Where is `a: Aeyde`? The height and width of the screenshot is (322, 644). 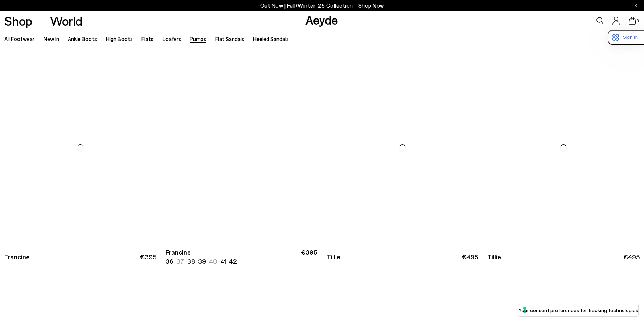
a: Aeyde is located at coordinates (322, 20).